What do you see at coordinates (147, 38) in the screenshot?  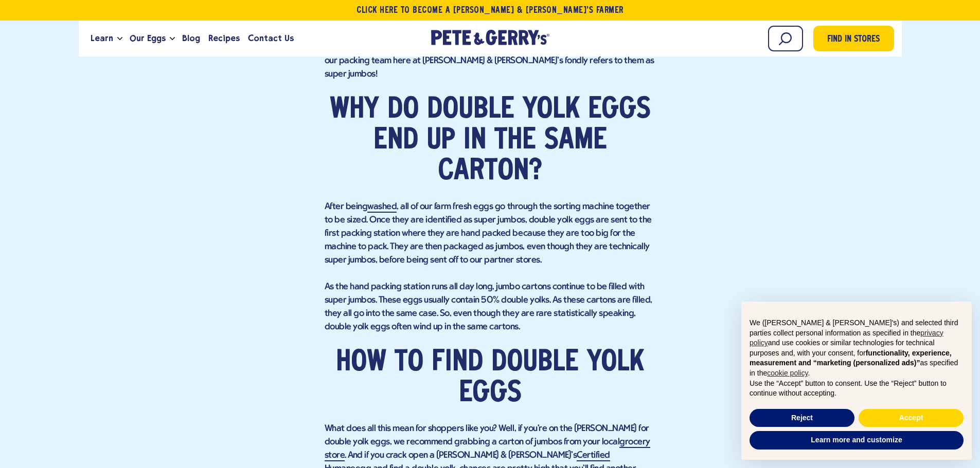 I see `span: Our Eggs` at bounding box center [147, 38].